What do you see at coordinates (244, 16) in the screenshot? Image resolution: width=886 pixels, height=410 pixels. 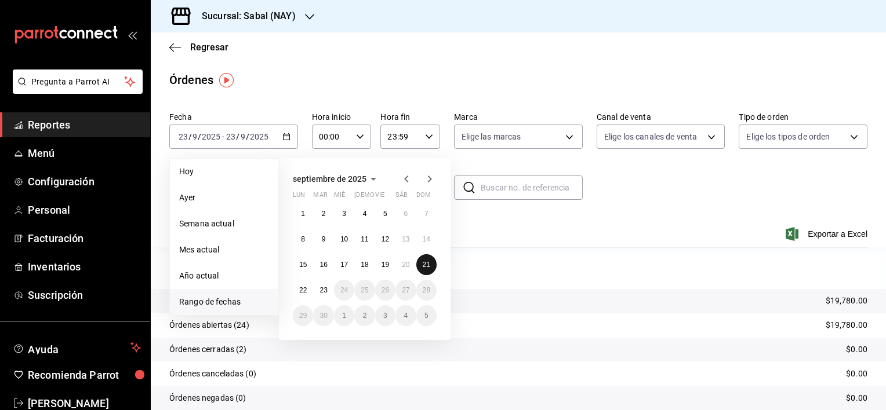 I see `h3: Sucursal: Sabal (NAY)` at bounding box center [244, 16].